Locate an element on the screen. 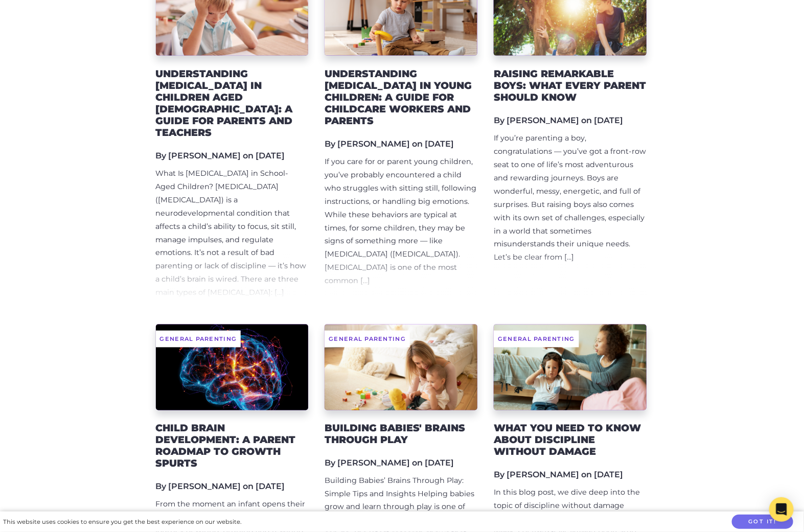  div: If you care for or parent young children, you’ve probably encountered a child who struggles with ... is located at coordinates (400, 221).